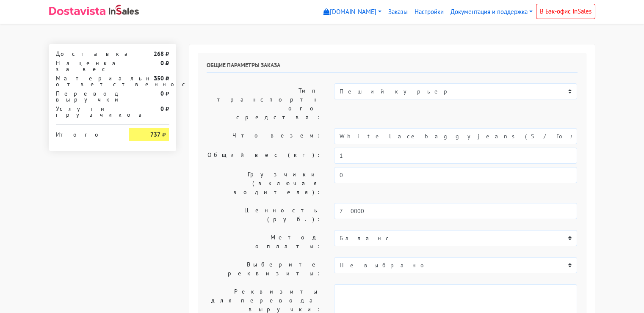  What do you see at coordinates (264, 136) in the screenshot?
I see `label: Что везем:` at bounding box center [264, 136].